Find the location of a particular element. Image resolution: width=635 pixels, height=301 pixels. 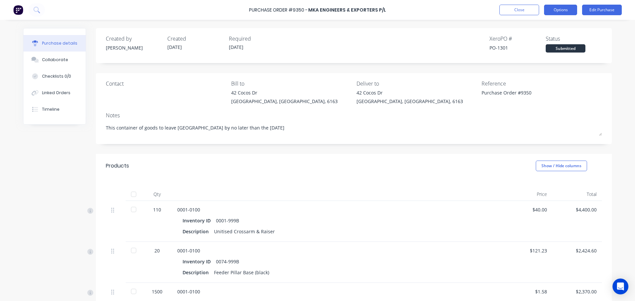

div: Purchase Order #9350 - is located at coordinates (278, 10).